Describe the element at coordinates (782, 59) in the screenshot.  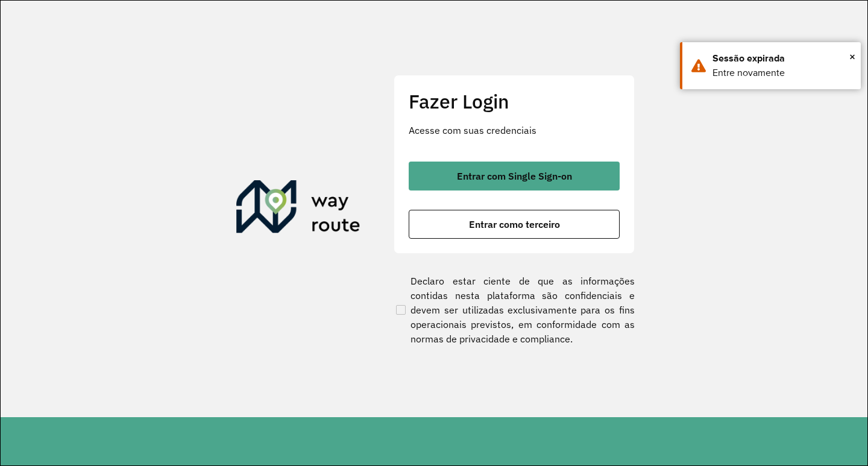
I see `div: Sessão expirada` at that location.